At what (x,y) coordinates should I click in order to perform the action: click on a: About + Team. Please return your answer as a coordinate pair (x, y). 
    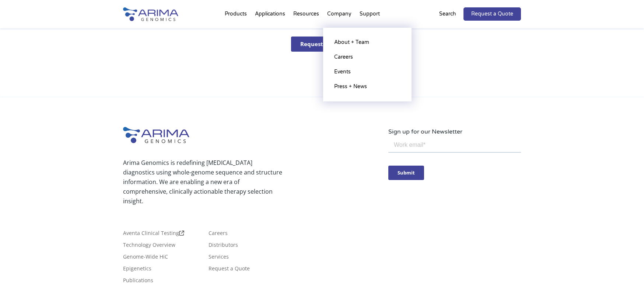
    Looking at the image, I should click on (367, 43).